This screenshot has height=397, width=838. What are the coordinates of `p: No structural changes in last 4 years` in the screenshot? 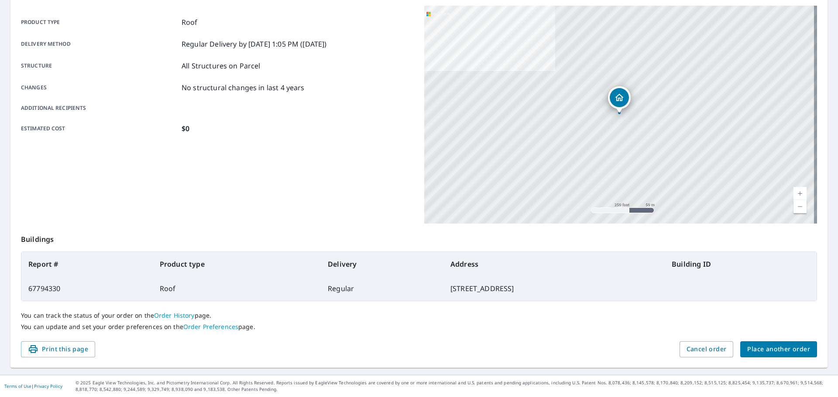 It's located at (243, 88).